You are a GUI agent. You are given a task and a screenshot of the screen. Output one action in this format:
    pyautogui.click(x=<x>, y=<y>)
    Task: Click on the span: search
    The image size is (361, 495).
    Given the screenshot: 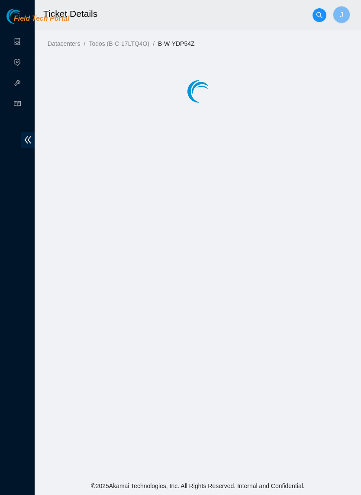 What is the action you would take?
    pyautogui.click(x=319, y=15)
    